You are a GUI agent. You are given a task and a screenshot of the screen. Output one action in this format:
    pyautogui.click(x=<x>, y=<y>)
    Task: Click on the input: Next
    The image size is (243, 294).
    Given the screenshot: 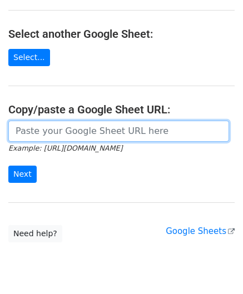 What is the action you would take?
    pyautogui.click(x=22, y=174)
    